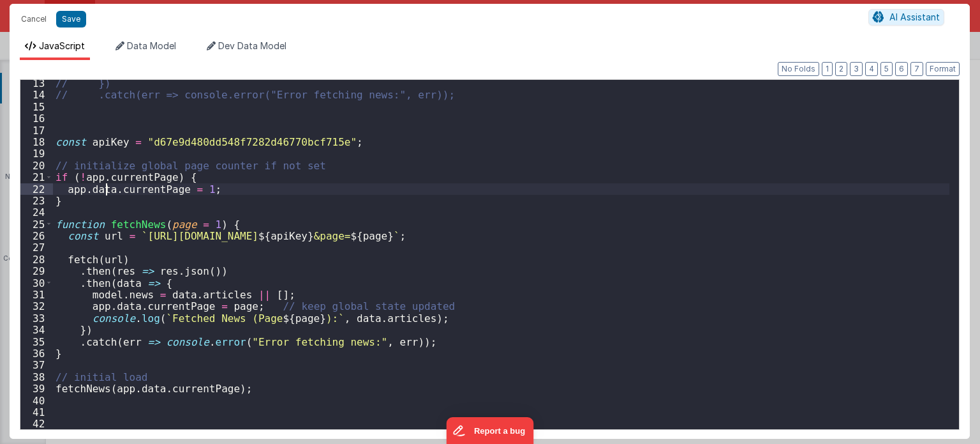 The height and width of the screenshot is (444, 980). I want to click on div: 36, so click(36, 353).